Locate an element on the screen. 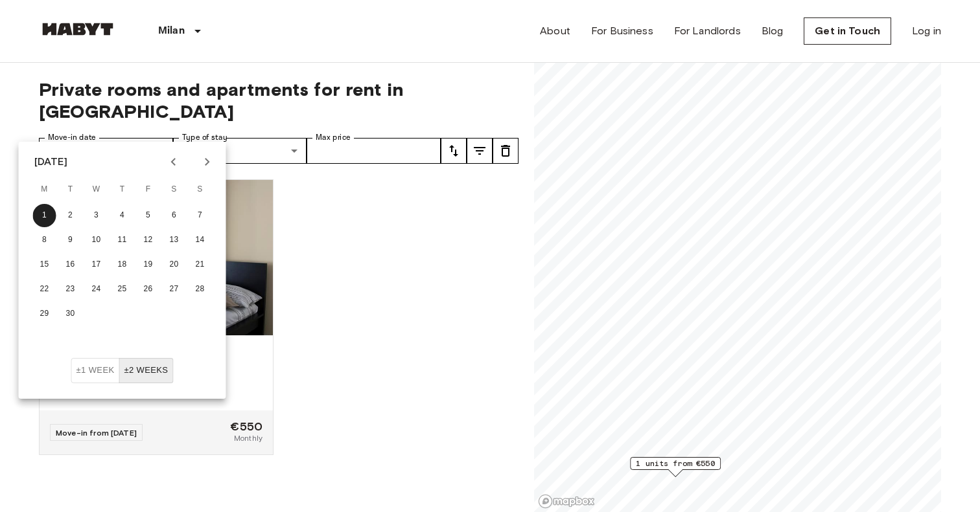 This screenshot has width=980, height=512. span: Monthly is located at coordinates (248, 439).